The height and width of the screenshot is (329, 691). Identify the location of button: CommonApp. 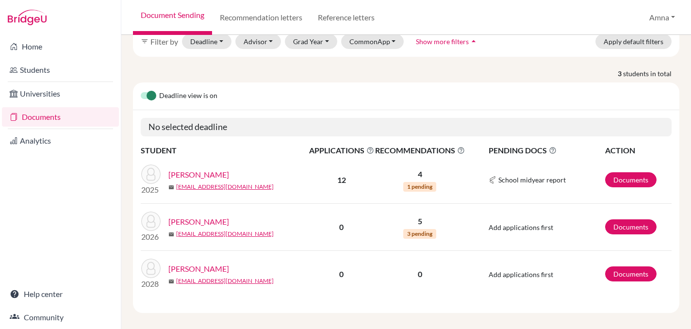
(373, 41).